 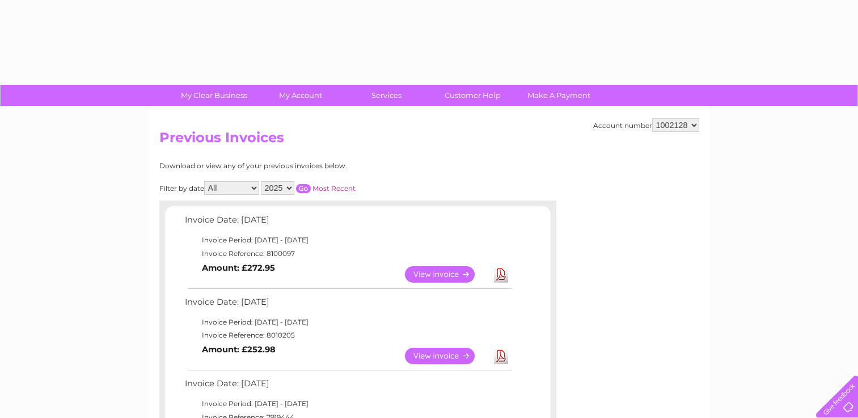 What do you see at coordinates (386, 95) in the screenshot?
I see `a: Services` at bounding box center [386, 95].